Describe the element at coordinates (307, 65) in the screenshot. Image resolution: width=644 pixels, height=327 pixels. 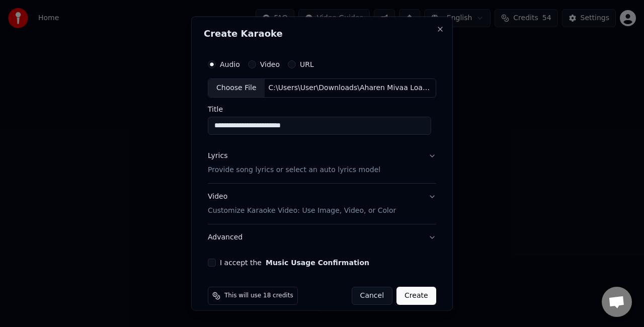
I see `label: URL` at that location.